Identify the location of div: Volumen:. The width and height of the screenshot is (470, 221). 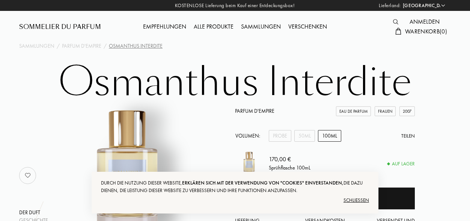
(250, 135).